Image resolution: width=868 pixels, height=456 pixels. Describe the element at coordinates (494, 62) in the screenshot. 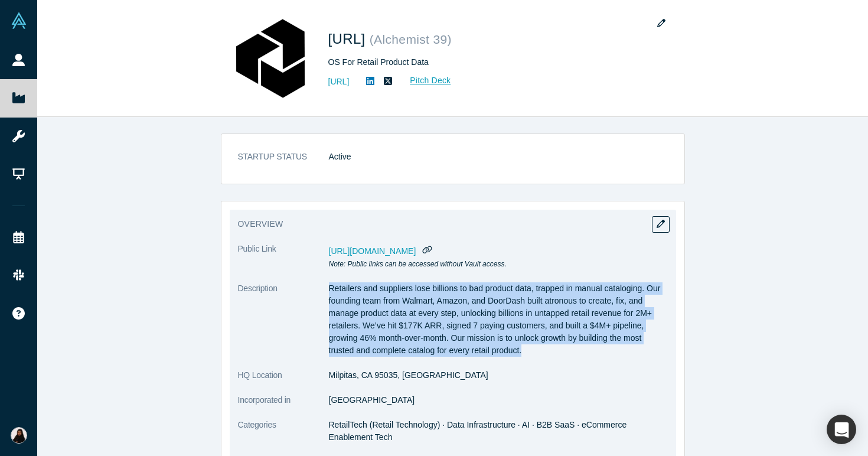

I see `div: OS For Retail Product Data` at that location.